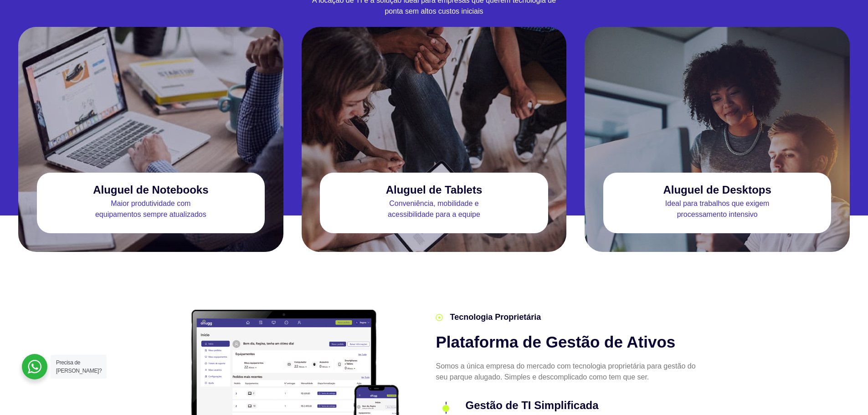 Image resolution: width=868 pixels, height=415 pixels. Describe the element at coordinates (151, 209) in the screenshot. I see `p: Maior produtividade com equipamentos sempre atualizados` at that location.